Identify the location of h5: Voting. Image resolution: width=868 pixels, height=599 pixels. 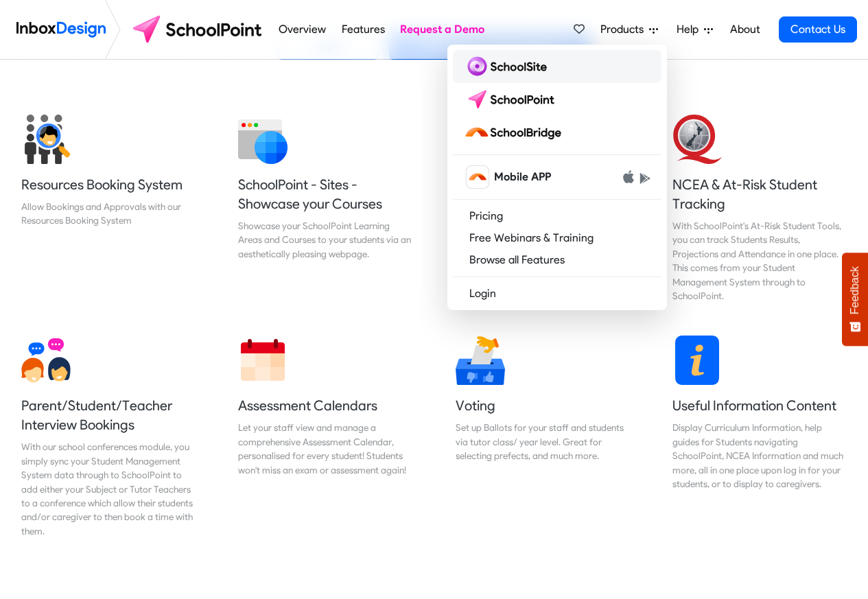
(543, 406).